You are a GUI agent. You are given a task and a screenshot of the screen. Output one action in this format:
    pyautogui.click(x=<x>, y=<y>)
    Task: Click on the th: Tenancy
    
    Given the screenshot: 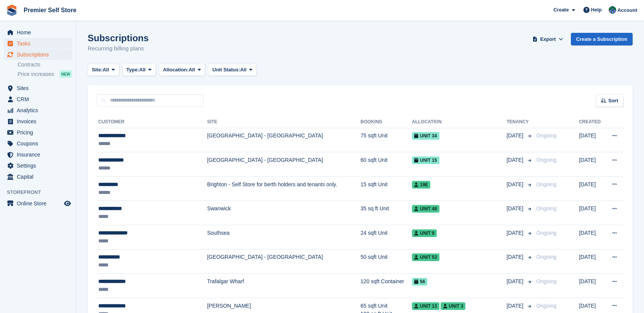 What is the action you would take?
    pyautogui.click(x=520, y=122)
    